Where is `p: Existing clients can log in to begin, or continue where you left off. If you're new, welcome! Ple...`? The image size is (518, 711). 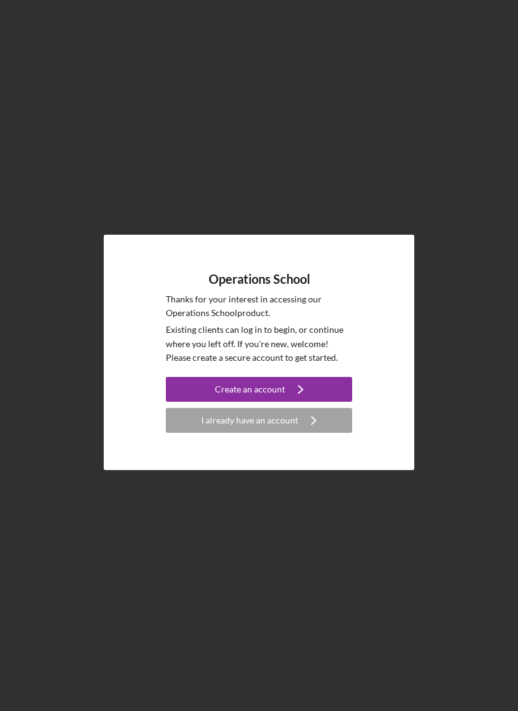 p: Existing clients can log in to begin, or continue where you left off. If you're new, welcome! Ple... is located at coordinates (259, 343).